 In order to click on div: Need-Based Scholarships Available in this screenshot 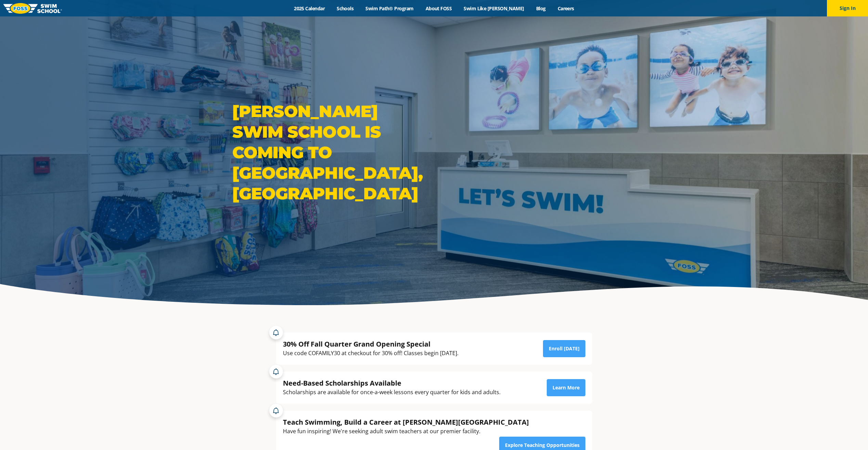, I will do `click(392, 383)`.